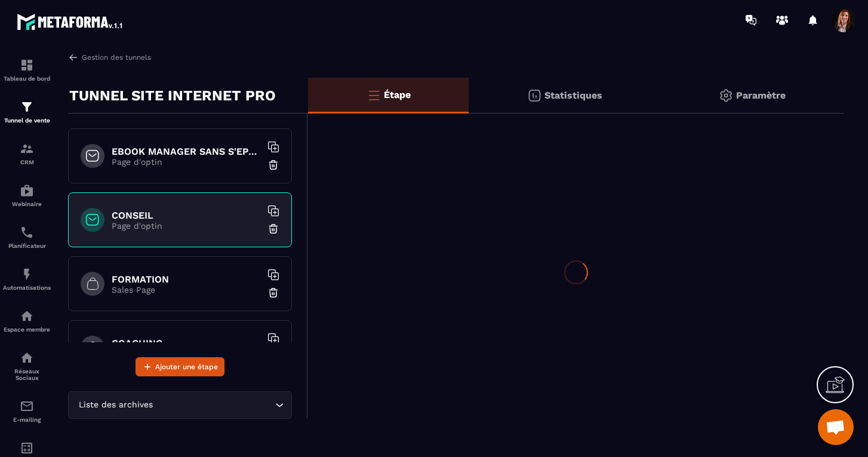  Describe the element at coordinates (27, 358) in the screenshot. I see `img: social-network` at that location.